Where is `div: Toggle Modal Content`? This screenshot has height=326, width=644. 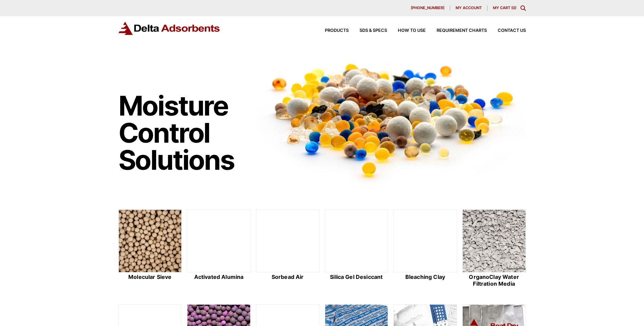
div: Toggle Modal Content is located at coordinates (523, 8).